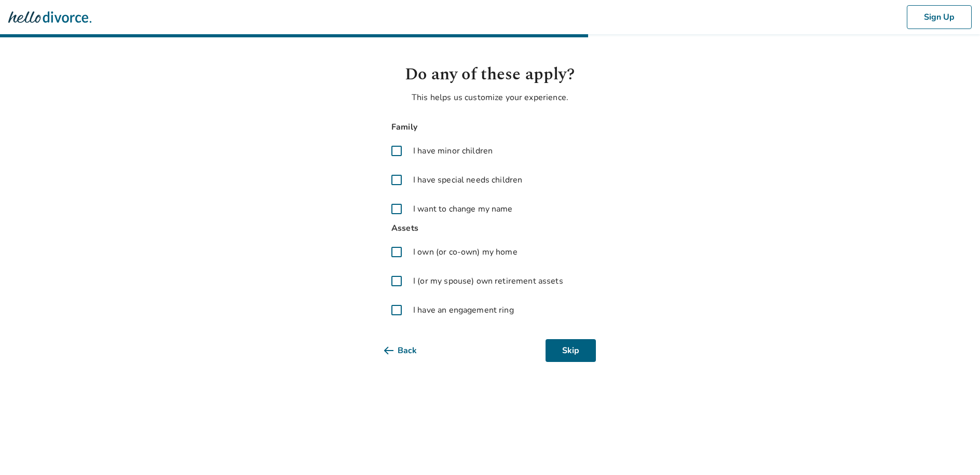  What do you see at coordinates (467, 180) in the screenshot?
I see `span: I have special needs children` at bounding box center [467, 180].